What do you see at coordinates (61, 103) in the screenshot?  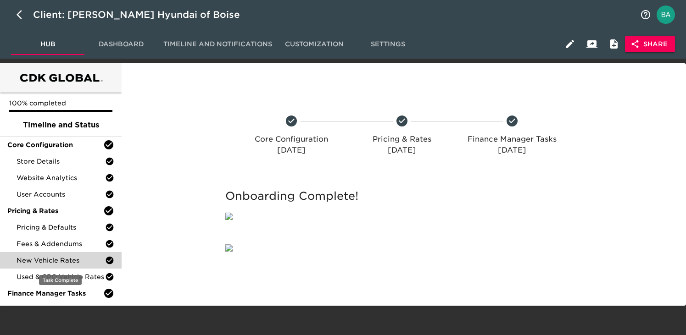 I see `p: 100% completed` at bounding box center [61, 103].